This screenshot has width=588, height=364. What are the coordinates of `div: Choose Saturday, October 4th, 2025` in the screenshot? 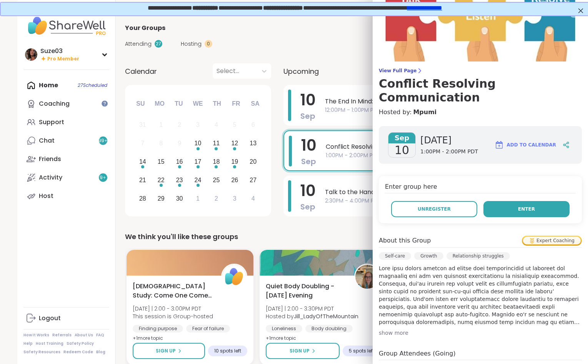 It's located at (253, 198).